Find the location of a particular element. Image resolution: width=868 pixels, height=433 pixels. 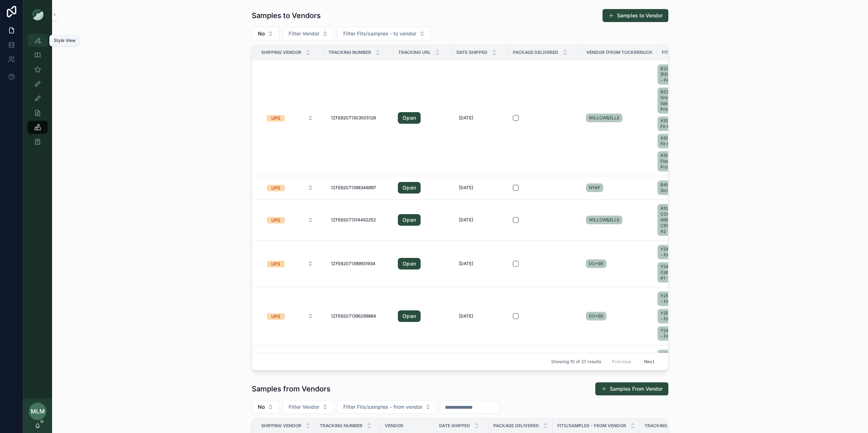

span: NYAP is located at coordinates (595, 188).